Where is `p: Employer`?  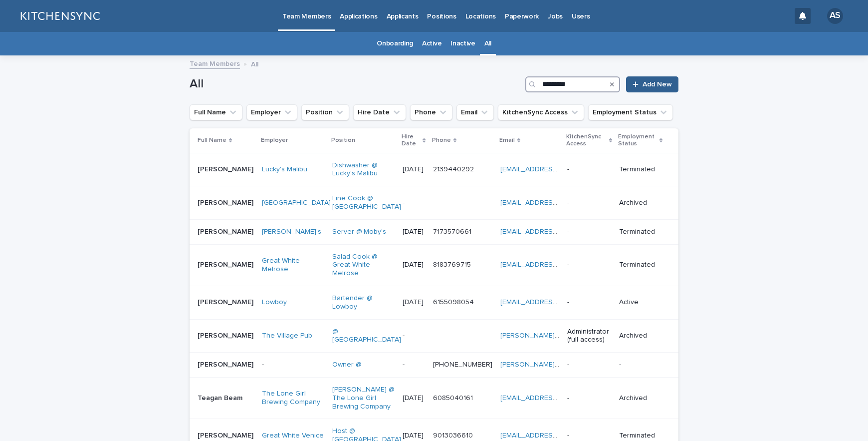 p: Employer is located at coordinates (275, 140).